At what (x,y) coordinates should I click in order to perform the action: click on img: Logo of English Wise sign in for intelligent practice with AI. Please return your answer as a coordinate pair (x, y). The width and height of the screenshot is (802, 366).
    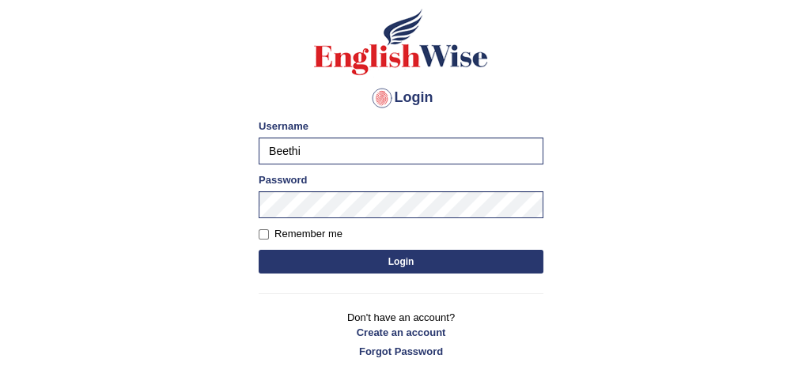
    Looking at the image, I should click on (401, 42).